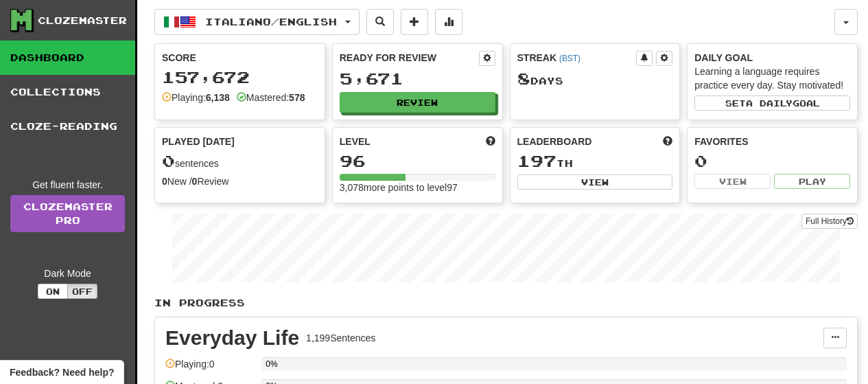 The height and width of the screenshot is (384, 868). What do you see at coordinates (595, 79) in the screenshot?
I see `div: Day s` at bounding box center [595, 79].